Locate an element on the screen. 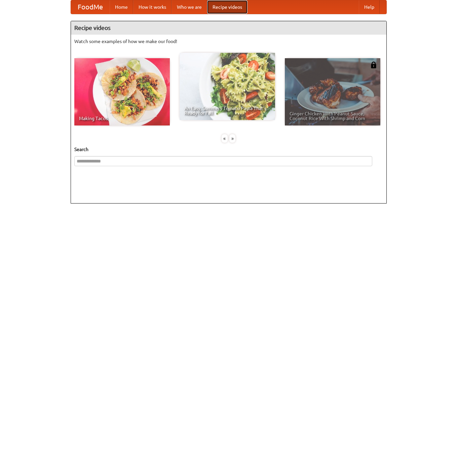  a: Recipe videos is located at coordinates (227, 7).